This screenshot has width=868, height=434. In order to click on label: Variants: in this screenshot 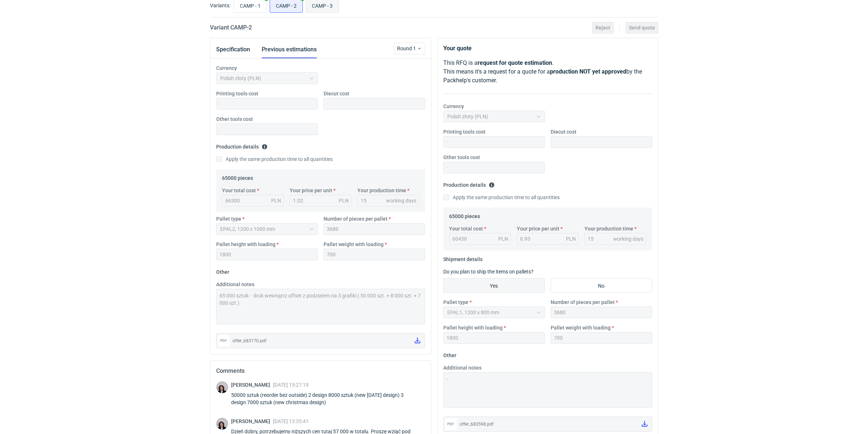, I will do `click(221, 5)`.